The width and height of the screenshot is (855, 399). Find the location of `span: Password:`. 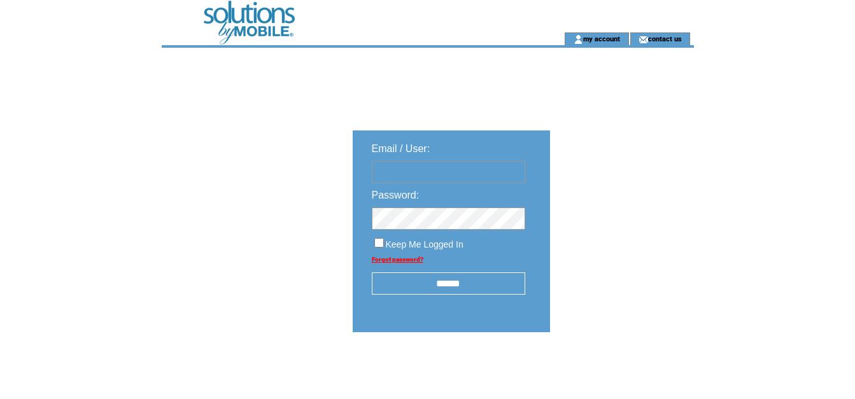

span: Password: is located at coordinates (395, 195).